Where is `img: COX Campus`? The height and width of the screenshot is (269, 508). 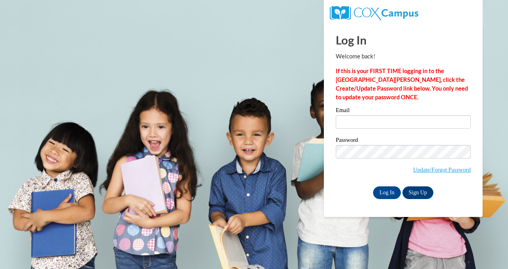
img: COX Campus is located at coordinates (374, 13).